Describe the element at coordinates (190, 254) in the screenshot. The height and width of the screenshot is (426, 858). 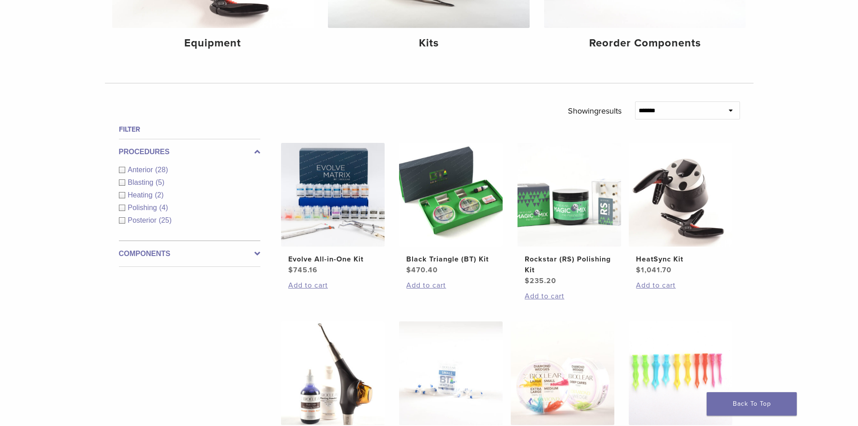
I see `label: Components` at that location.